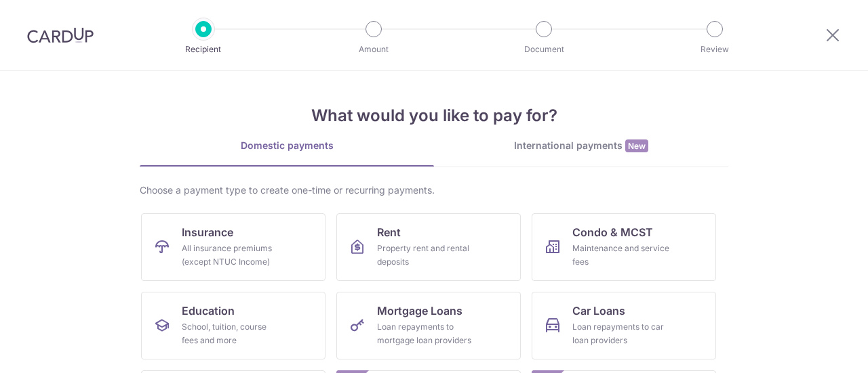 This screenshot has height=373, width=868. I want to click on div: All insurance premiums (except NTUC Income), so click(230, 256).